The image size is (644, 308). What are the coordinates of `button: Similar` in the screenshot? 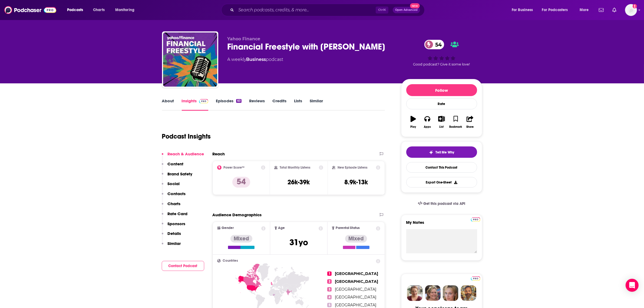 It's located at (171, 245).